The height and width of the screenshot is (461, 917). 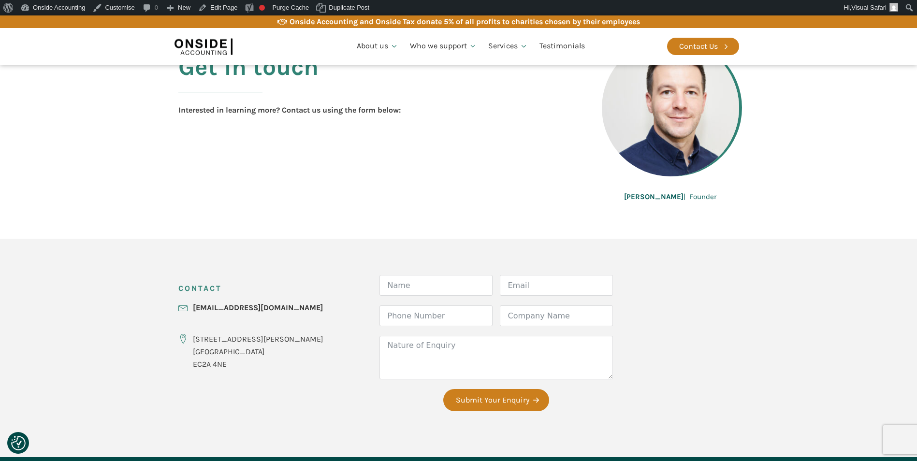 I want to click on div: Interested in learning more? Contact us using the form below:, so click(x=290, y=110).